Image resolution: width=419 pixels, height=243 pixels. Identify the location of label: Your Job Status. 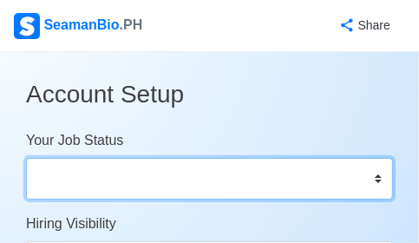
(75, 141).